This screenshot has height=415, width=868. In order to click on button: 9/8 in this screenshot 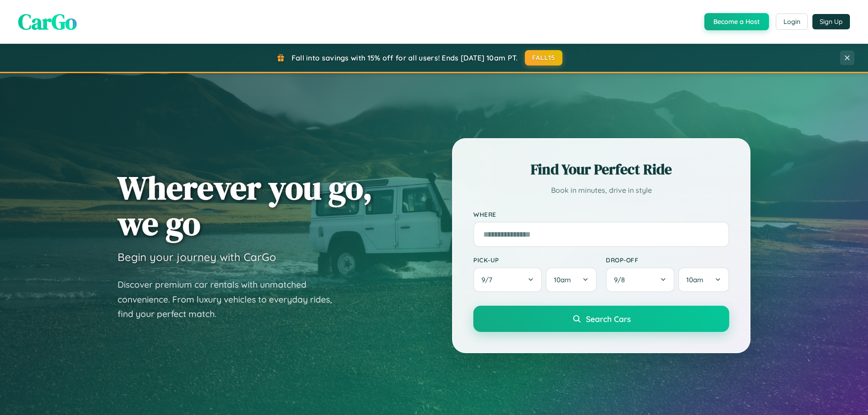, I will do `click(640, 280)`.